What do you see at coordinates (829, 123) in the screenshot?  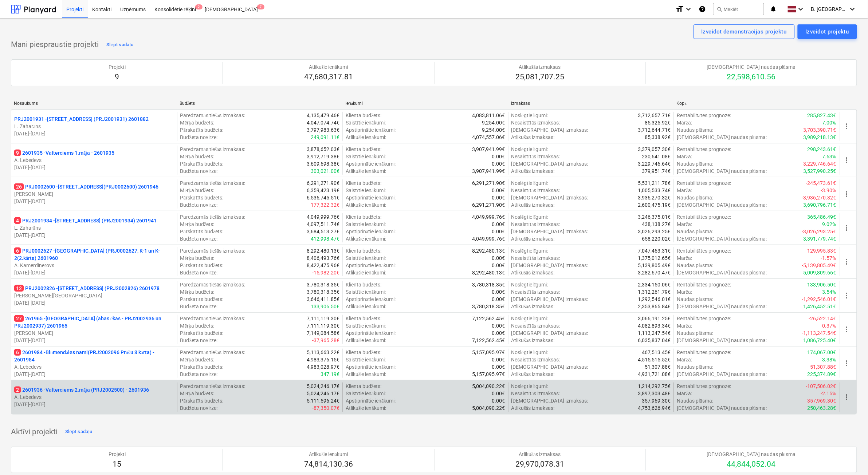 I see `p: 7.00%` at bounding box center [829, 123].